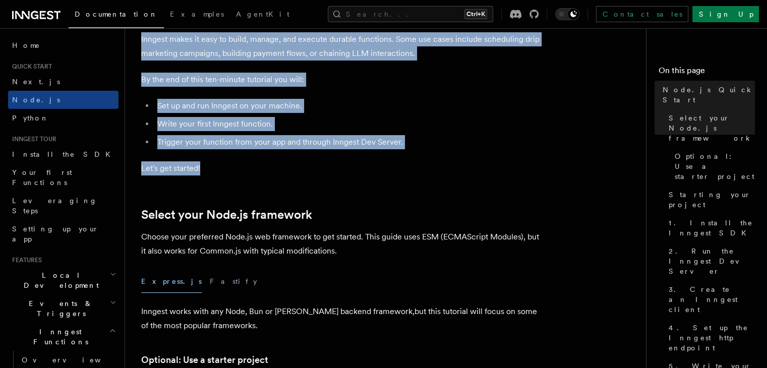 This screenshot has width=767, height=368. I want to click on a: Home, so click(63, 45).